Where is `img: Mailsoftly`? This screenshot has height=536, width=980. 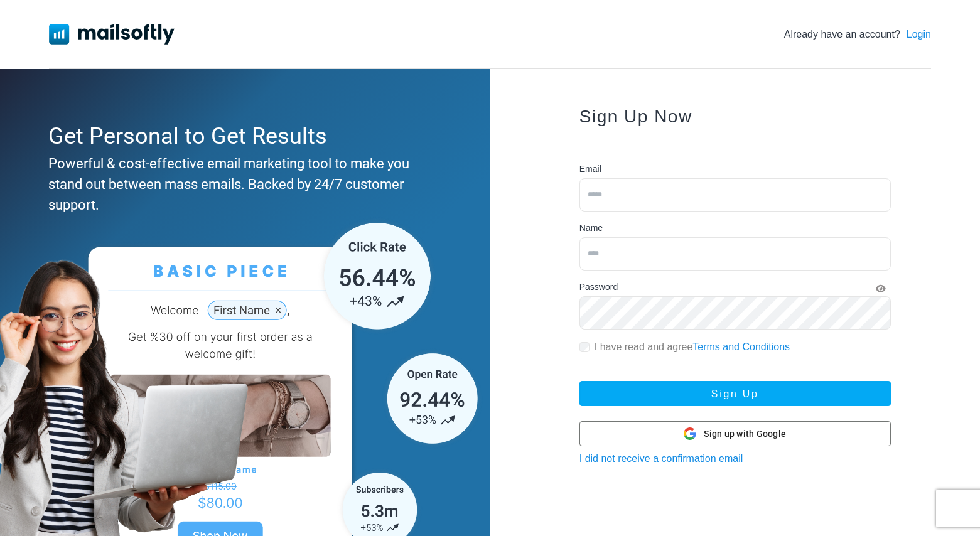 img: Mailsoftly is located at coordinates (112, 34).